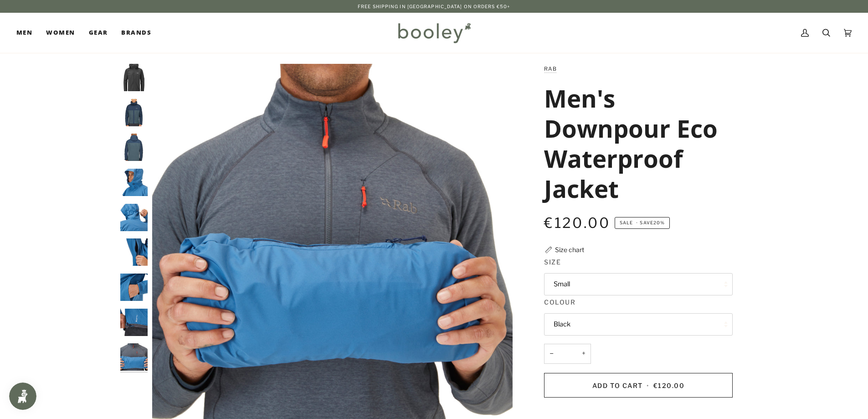 The height and width of the screenshot is (419, 868). I want to click on span: Size, so click(552, 262).